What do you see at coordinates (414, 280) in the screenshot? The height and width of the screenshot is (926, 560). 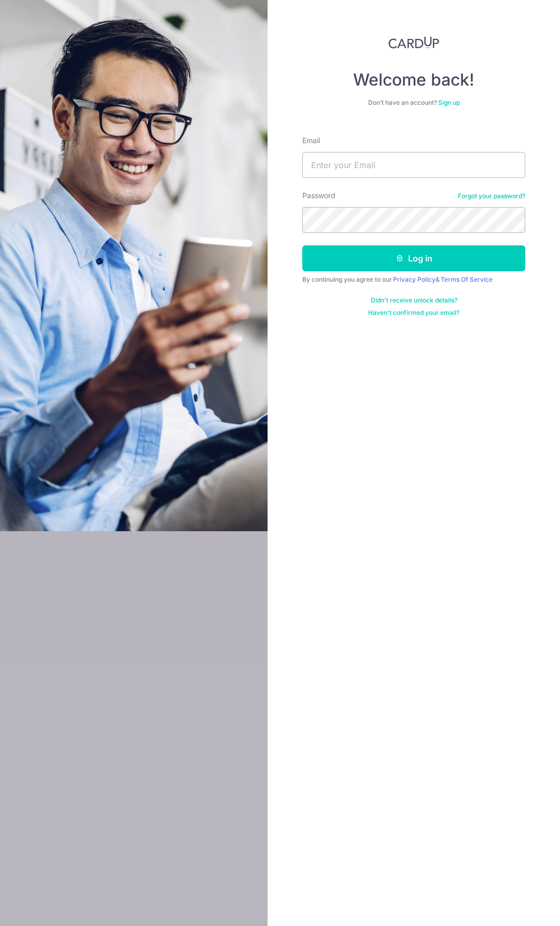 I see `div: By continuing you agree to our &` at bounding box center [414, 280].